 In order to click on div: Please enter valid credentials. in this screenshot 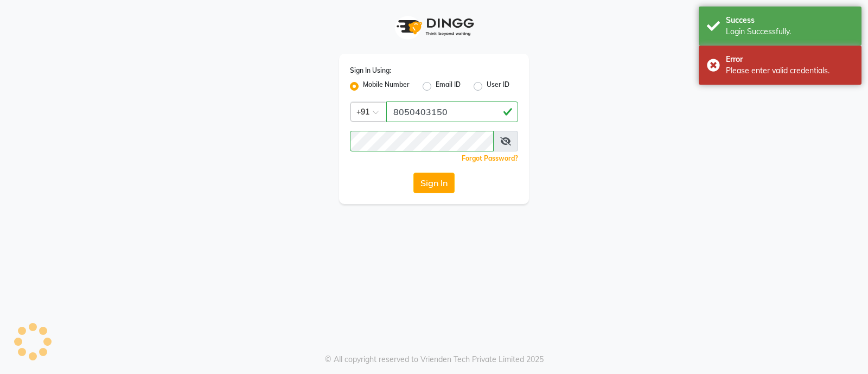, I will do `click(789, 70)`.